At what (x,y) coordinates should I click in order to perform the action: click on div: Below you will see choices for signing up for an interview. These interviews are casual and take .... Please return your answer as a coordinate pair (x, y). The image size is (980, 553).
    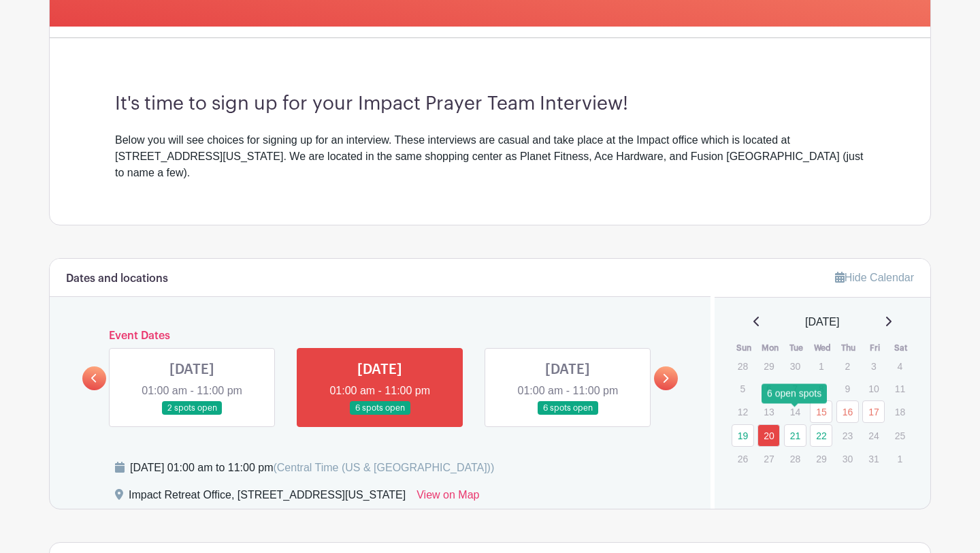
    Looking at the image, I should click on (490, 157).